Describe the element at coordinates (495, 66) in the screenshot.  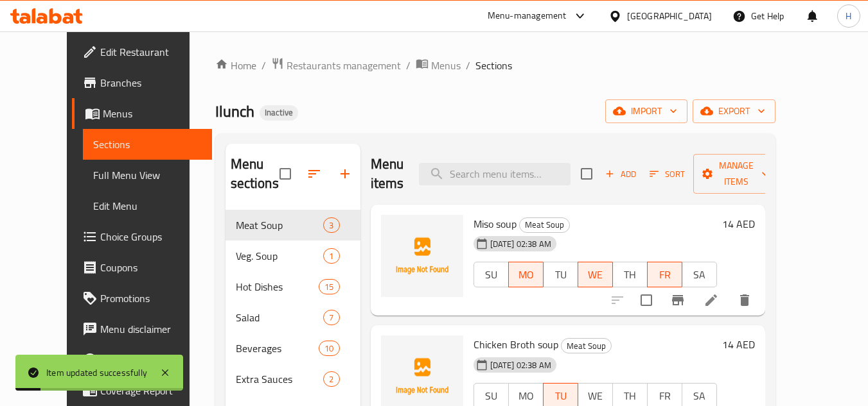
I see `nav: breadcrumb` at that location.